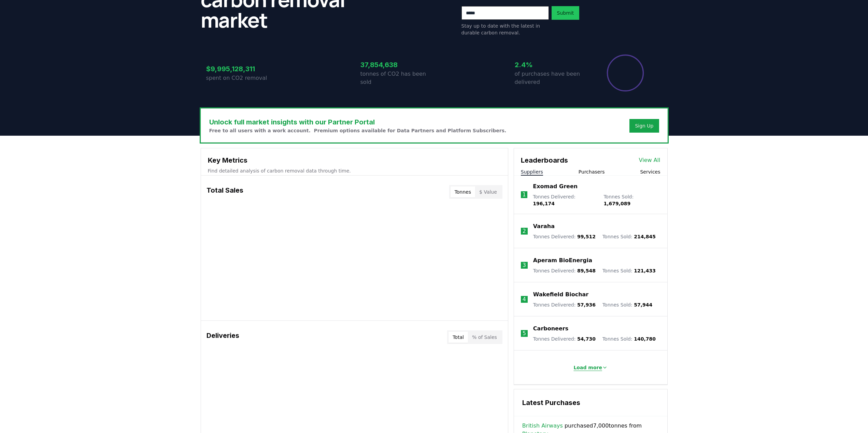 This screenshot has height=433, width=868. I want to click on p: Stay up to date with the latest in durable carbon removal., so click(505, 29).